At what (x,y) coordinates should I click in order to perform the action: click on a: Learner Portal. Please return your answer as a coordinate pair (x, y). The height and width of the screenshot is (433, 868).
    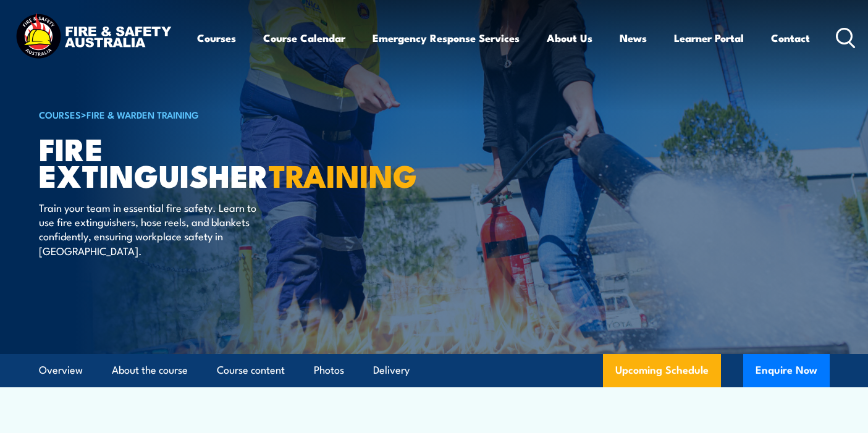
    Looking at the image, I should click on (708, 38).